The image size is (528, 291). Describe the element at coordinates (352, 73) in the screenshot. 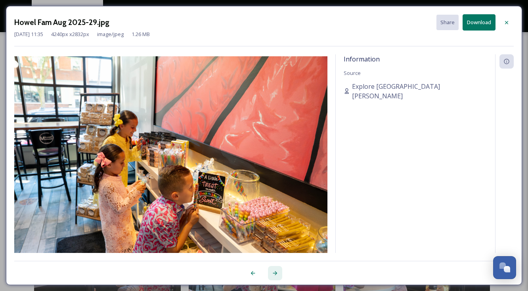

I see `span: Source` at that location.